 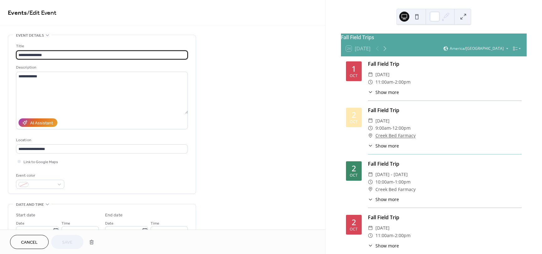 I want to click on span: Event details, so click(x=30, y=35).